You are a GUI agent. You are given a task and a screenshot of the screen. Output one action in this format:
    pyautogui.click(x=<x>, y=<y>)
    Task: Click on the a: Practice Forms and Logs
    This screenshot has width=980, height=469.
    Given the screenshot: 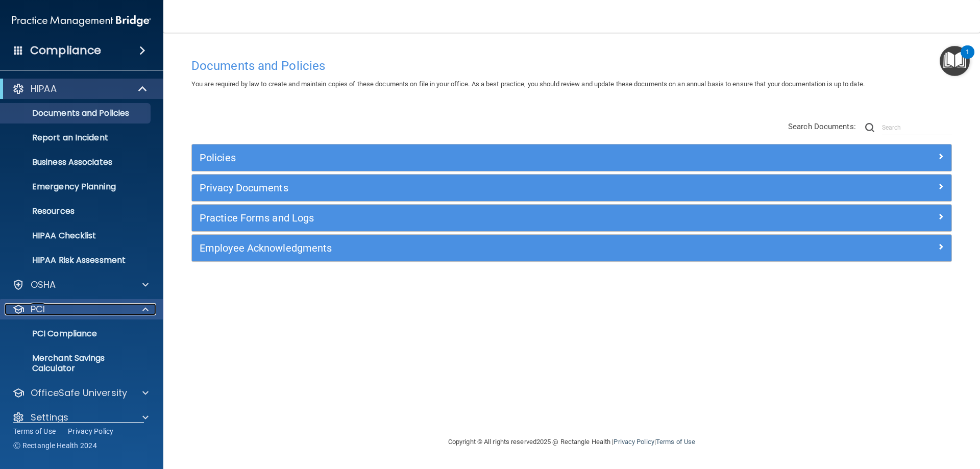 What is the action you would take?
    pyautogui.click(x=572, y=218)
    